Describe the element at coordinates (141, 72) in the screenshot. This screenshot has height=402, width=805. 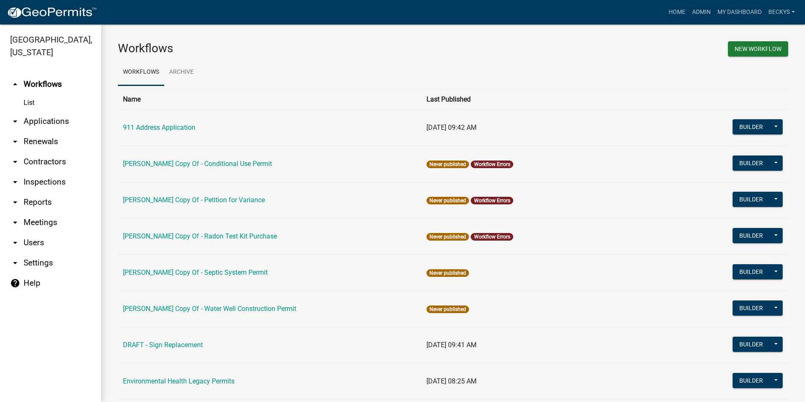
I see `a: Workflows` at that location.